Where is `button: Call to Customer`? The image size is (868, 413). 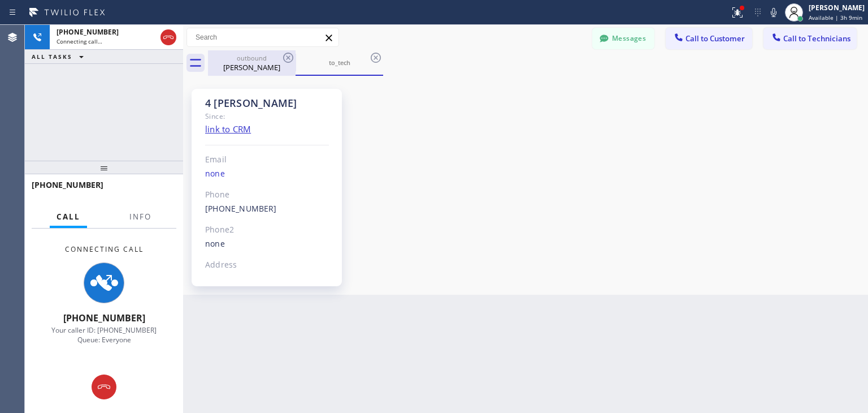 button: Call to Customer is located at coordinates (708, 38).